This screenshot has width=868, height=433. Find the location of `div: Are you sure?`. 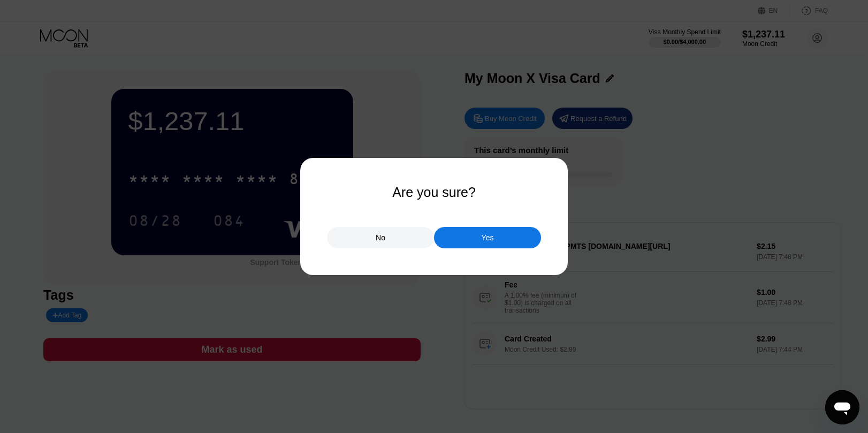

div: Are you sure? is located at coordinates (434, 193).